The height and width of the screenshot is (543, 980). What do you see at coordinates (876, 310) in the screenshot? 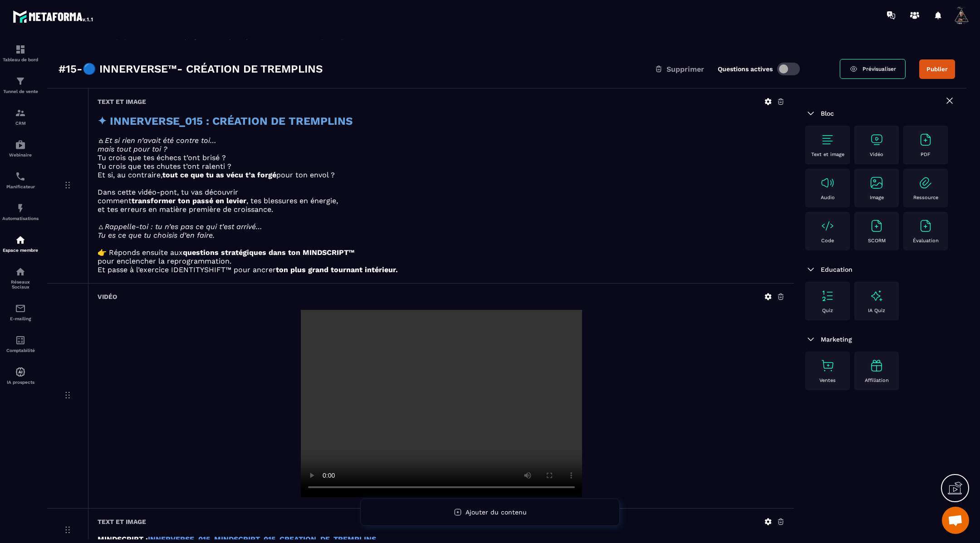
I see `p: IA Quiz` at bounding box center [876, 310].